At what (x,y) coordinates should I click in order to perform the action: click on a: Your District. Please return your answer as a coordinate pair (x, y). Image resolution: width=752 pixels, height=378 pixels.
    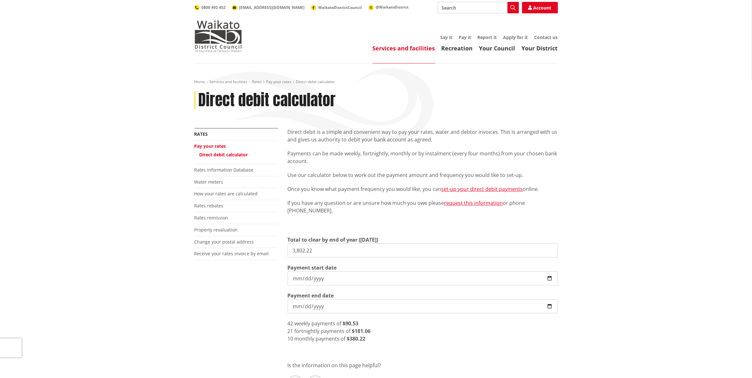
    Looking at the image, I should click on (540, 48).